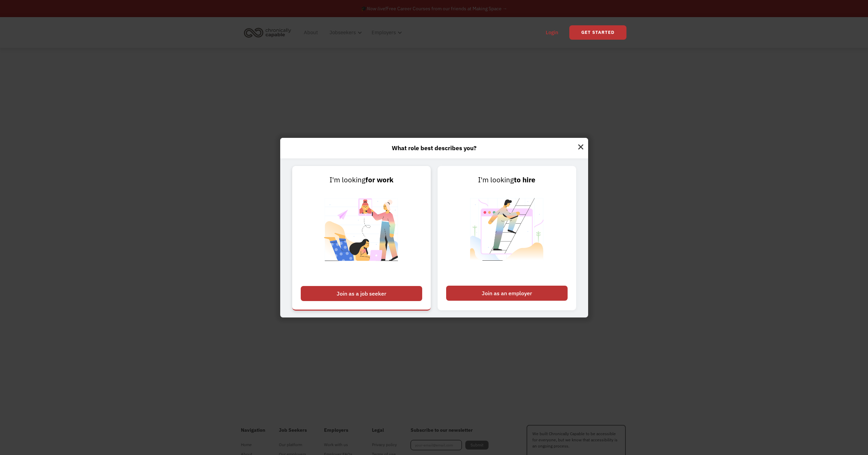  What do you see at coordinates (311, 32) in the screenshot?
I see `a: About` at bounding box center [311, 32].